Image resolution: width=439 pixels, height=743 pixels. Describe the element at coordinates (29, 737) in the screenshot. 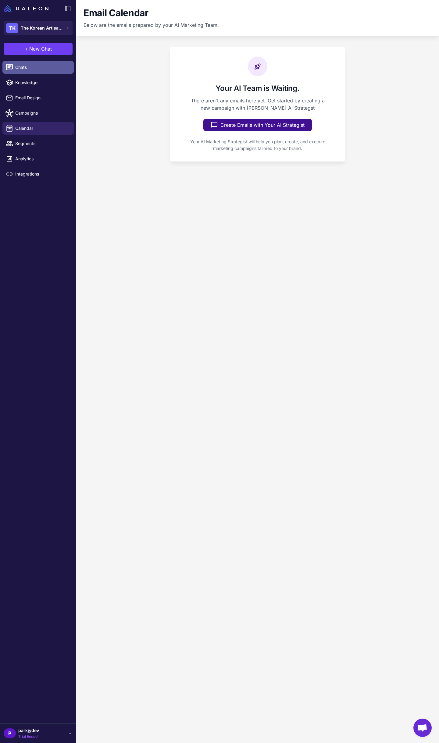

I see `span: Trial Ended` at that location.